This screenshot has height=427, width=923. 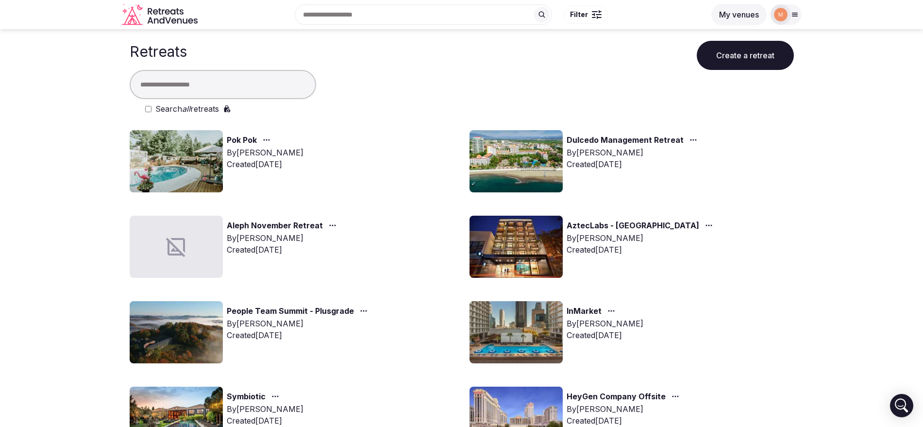 I want to click on img: Top retreat image for the retreat: InMarket, so click(x=516, y=332).